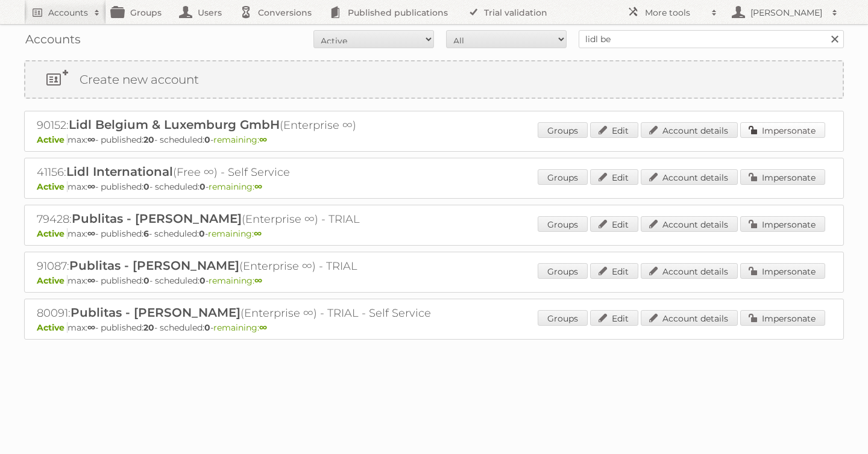  What do you see at coordinates (119, 171) in the screenshot?
I see `span: Lidl International` at bounding box center [119, 171].